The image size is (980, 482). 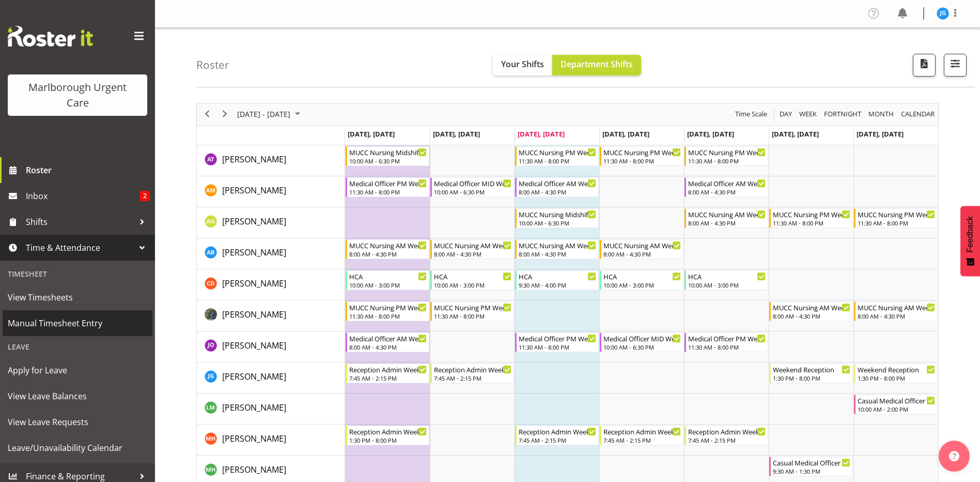 I want to click on button: Timeline Month, so click(x=881, y=114).